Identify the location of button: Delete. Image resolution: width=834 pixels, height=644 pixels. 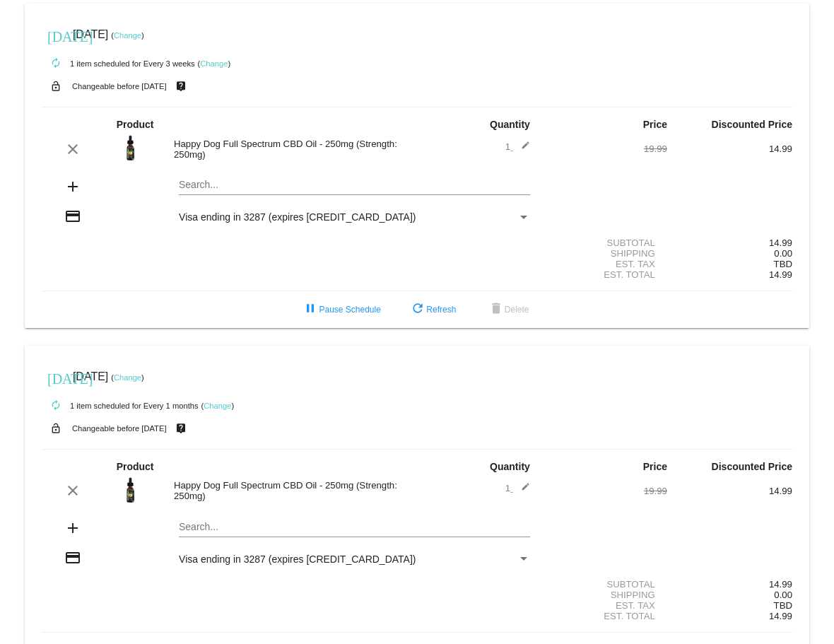
(508, 310).